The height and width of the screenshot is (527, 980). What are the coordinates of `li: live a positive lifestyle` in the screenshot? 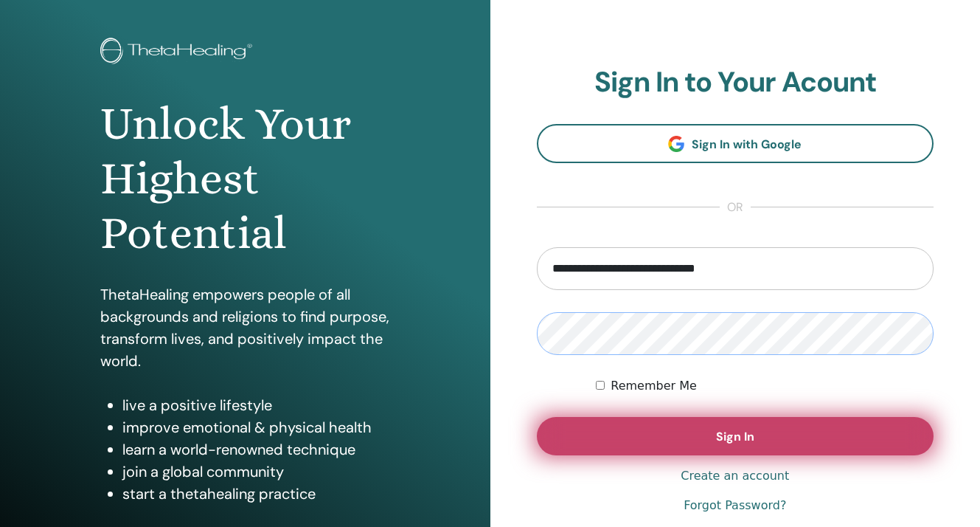 It's located at (256, 405).